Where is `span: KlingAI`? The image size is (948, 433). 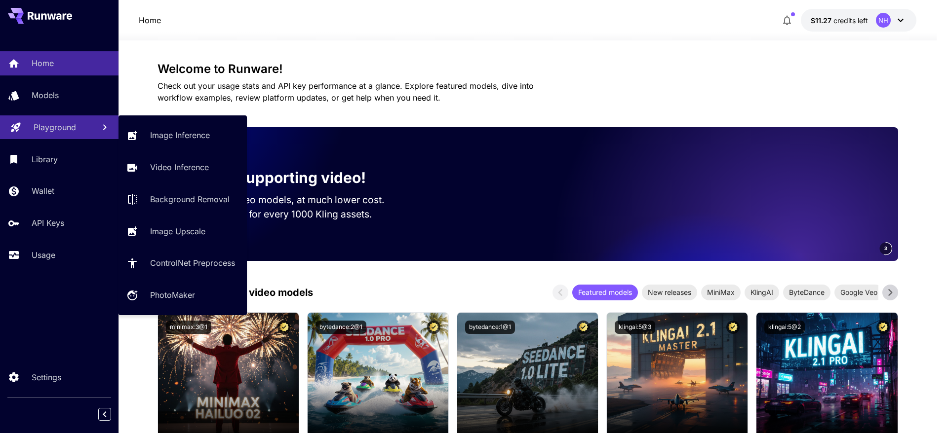 span: KlingAI is located at coordinates (762, 292).